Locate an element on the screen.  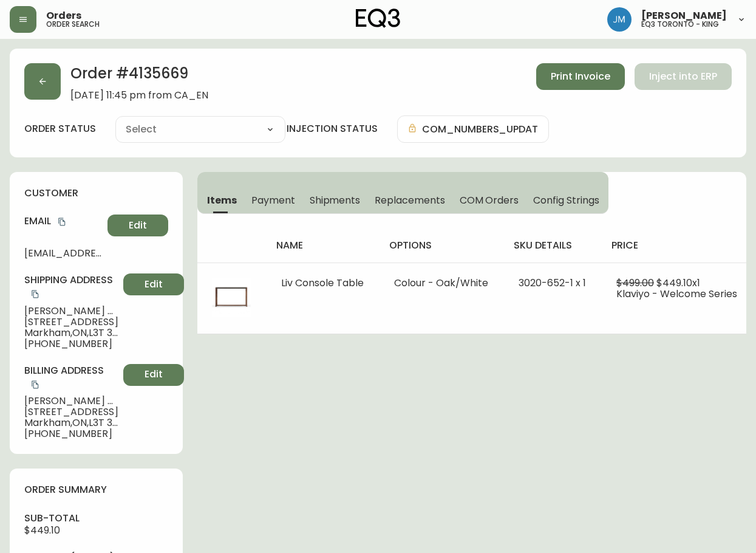
span: Items is located at coordinates (222, 199).